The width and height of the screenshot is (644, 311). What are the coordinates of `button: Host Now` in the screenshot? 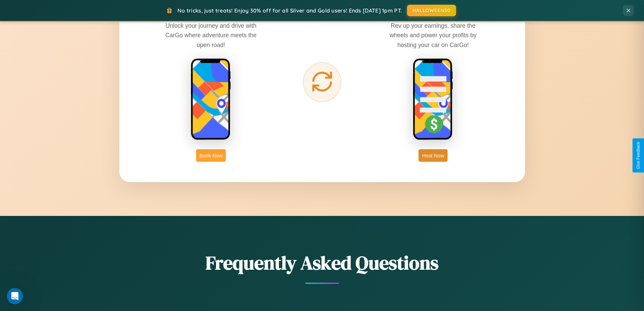 It's located at (433, 155).